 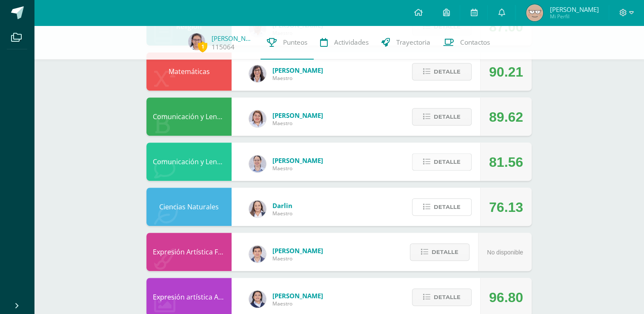 What do you see at coordinates (223, 47) in the screenshot?
I see `a: 115064` at bounding box center [223, 47].